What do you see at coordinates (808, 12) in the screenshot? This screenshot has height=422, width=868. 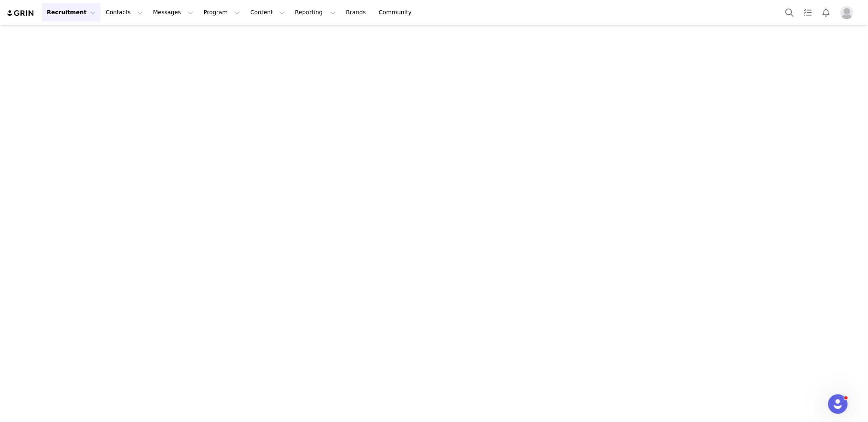 I see `a: Tasks` at bounding box center [808, 12].